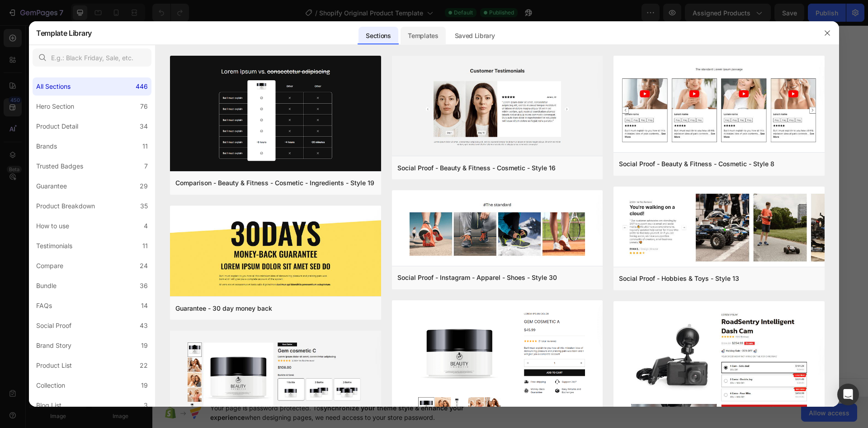 The width and height of the screenshot is (868, 428). I want to click on div: 14, so click(145, 305).